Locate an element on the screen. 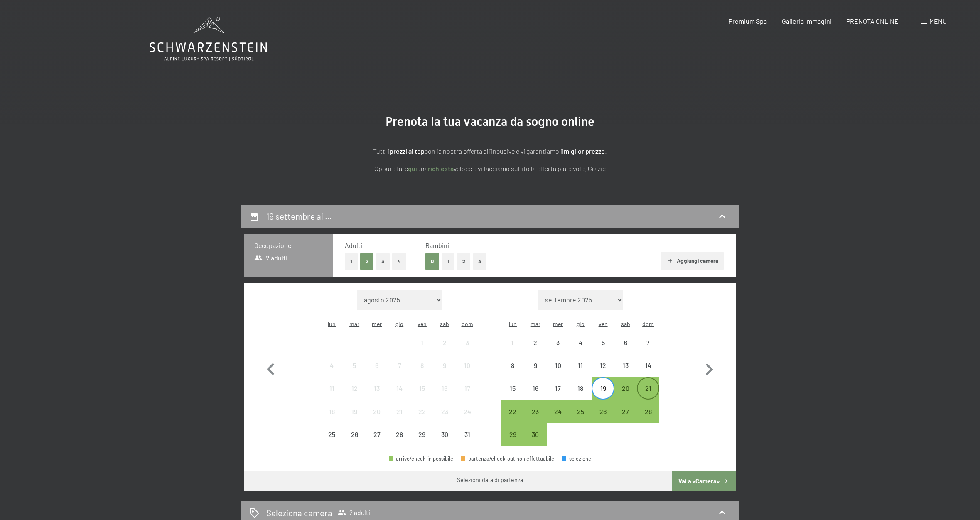 This screenshot has height=520, width=980. div: Sun Sep 28 2025 is located at coordinates (648, 411).